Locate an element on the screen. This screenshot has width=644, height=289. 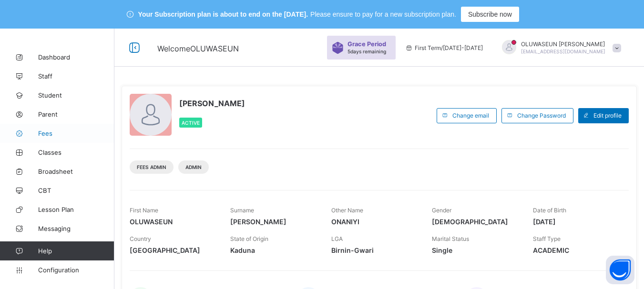
span: Subscribe now is located at coordinates (490, 15).